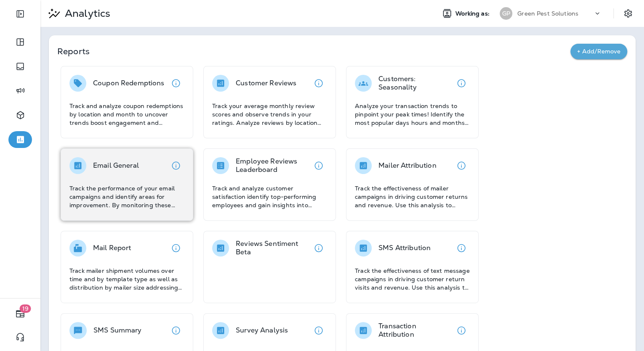 This screenshot has height=351, width=644. I want to click on div: GP, so click(506, 14).